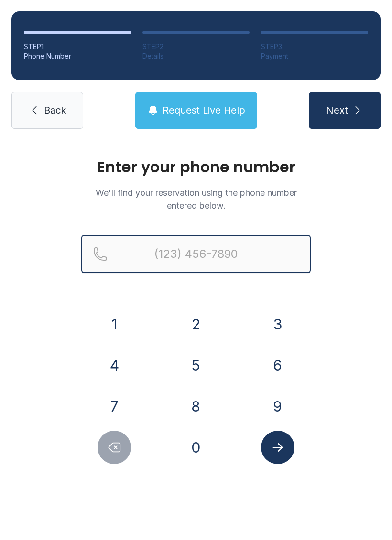 The image size is (392, 540). I want to click on span: Request Live Help, so click(203, 110).